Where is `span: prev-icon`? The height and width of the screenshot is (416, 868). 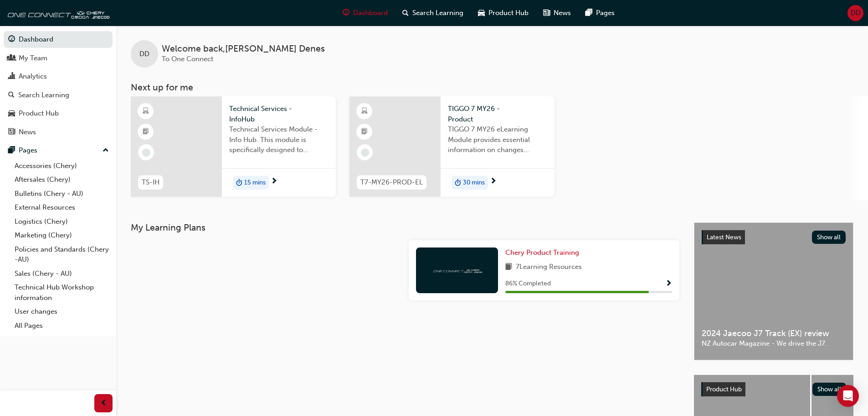 span: prev-icon is located at coordinates (104, 403).